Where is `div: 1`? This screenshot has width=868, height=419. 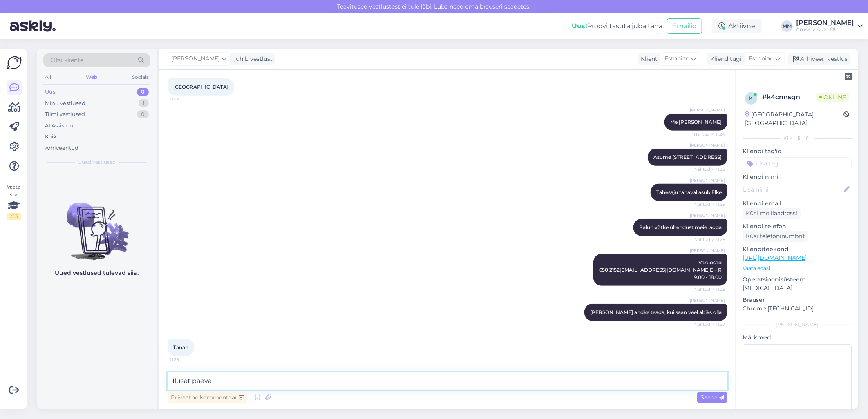
div: 1 is located at coordinates (144, 104).